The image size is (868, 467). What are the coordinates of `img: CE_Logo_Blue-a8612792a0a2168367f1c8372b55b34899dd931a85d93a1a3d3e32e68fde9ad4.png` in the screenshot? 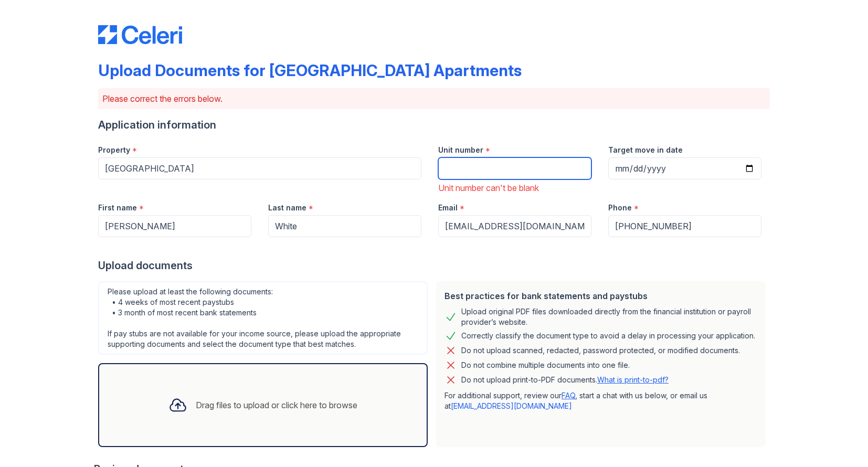 It's located at (140, 34).